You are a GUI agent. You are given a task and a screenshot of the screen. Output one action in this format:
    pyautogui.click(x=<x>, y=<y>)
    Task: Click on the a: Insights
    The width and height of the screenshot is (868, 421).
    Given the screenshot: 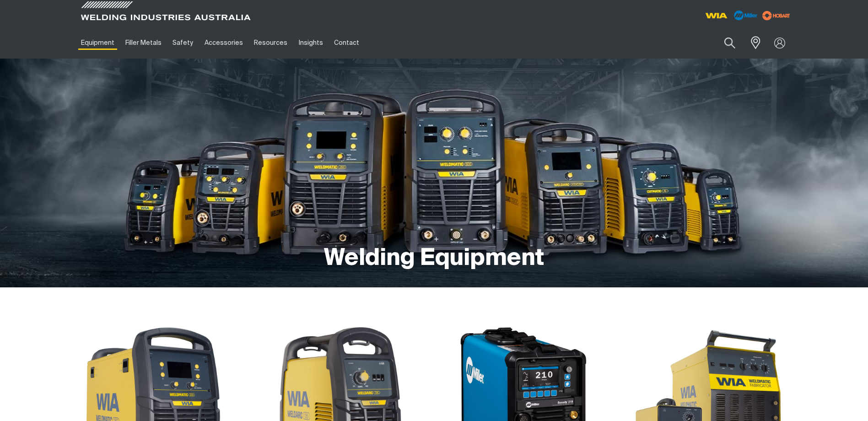 What is the action you would take?
    pyautogui.click(x=310, y=43)
    